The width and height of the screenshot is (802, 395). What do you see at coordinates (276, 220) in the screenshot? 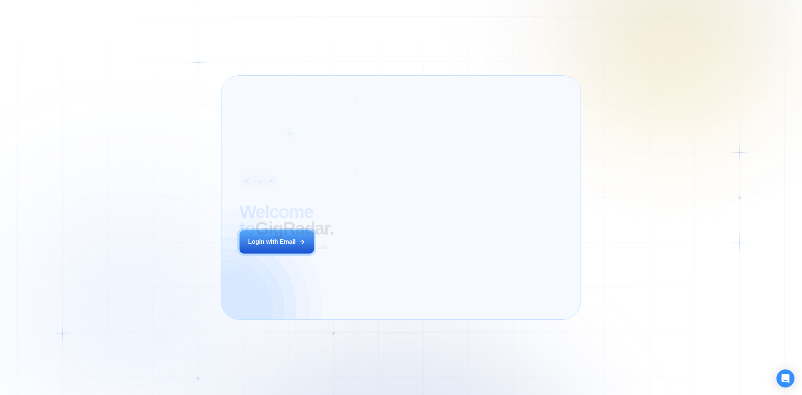
I see `span: Welcome to` at bounding box center [276, 220].